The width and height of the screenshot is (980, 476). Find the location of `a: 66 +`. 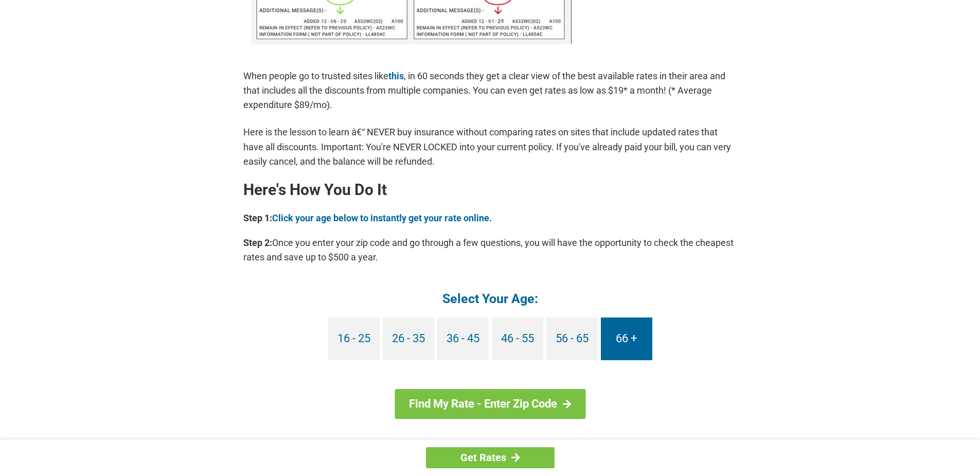

a: 66 + is located at coordinates (627, 338).